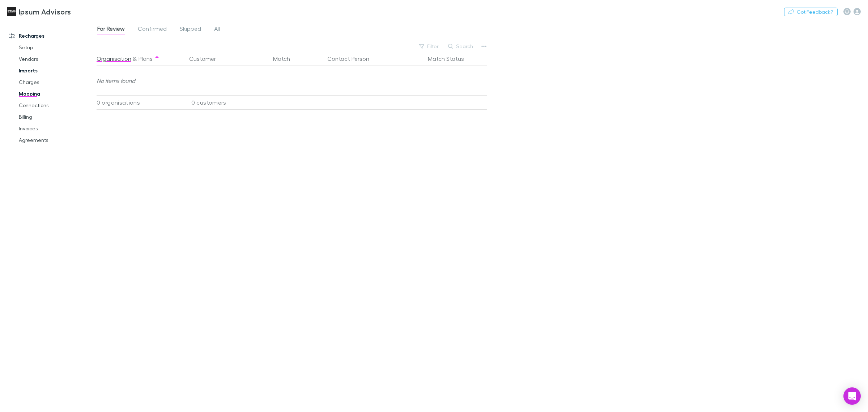 The width and height of the screenshot is (868, 412). Describe the element at coordinates (852, 396) in the screenshot. I see `div: Open Intercom Messenger` at that location.